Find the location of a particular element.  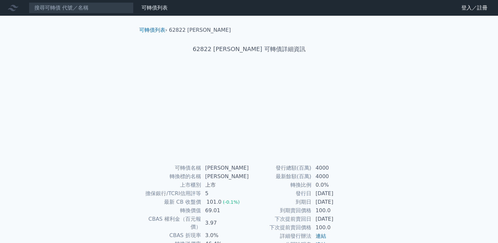

td: 擔保銀行/TCRI信用評等 is located at coordinates (172, 194).